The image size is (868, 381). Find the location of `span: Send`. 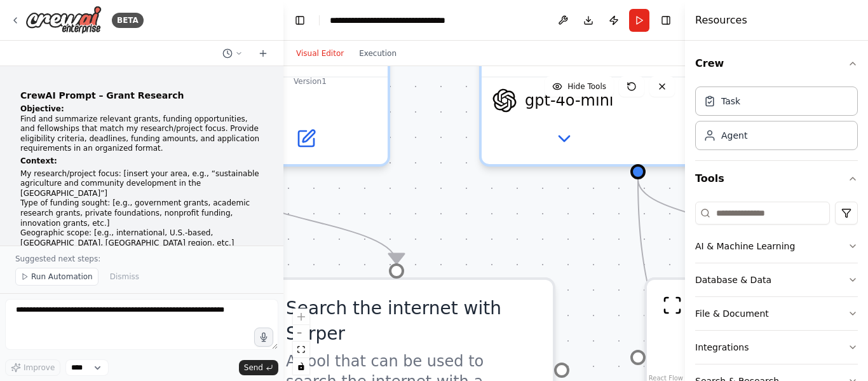

span: Send is located at coordinates (253, 367).